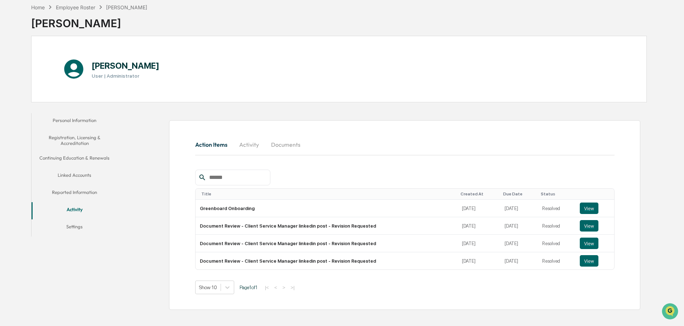 This screenshot has width=684, height=326. Describe the element at coordinates (30, 94) in the screenshot. I see `span: Preclearance` at that location.